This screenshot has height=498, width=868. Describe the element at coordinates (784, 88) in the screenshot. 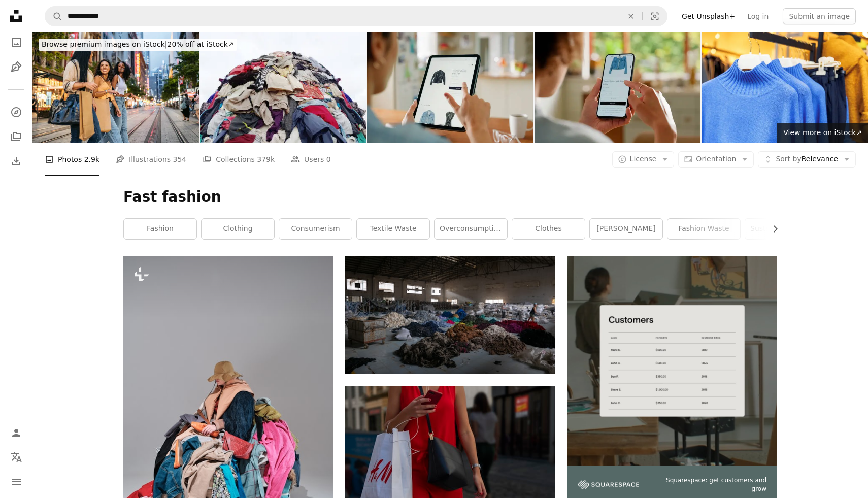

I see `img: Blue knit sweaters on hangers in a fashion store` at that location.